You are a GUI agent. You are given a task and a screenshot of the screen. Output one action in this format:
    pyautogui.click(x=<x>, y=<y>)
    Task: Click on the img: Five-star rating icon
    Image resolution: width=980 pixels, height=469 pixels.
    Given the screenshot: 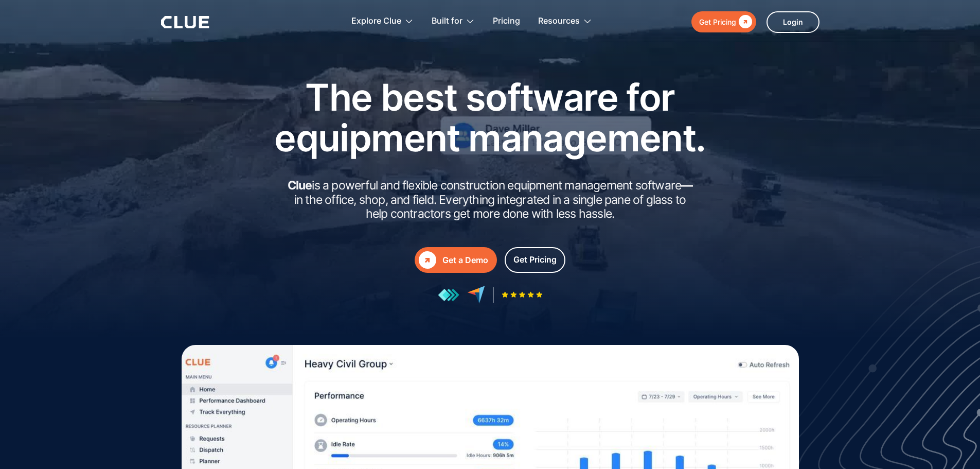 What is the action you would take?
    pyautogui.click(x=522, y=295)
    